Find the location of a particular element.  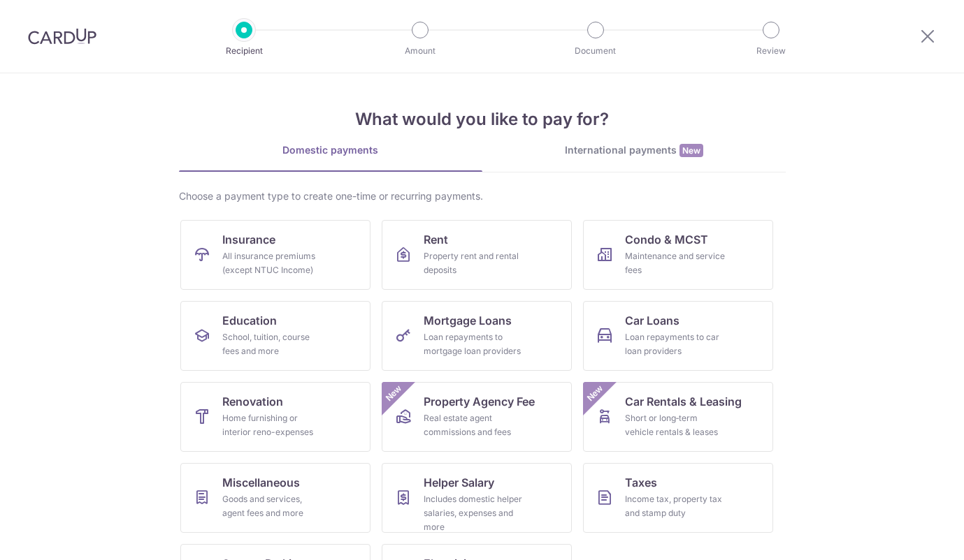

a: EducationSchool, tuition, course fees and more is located at coordinates (275, 336).